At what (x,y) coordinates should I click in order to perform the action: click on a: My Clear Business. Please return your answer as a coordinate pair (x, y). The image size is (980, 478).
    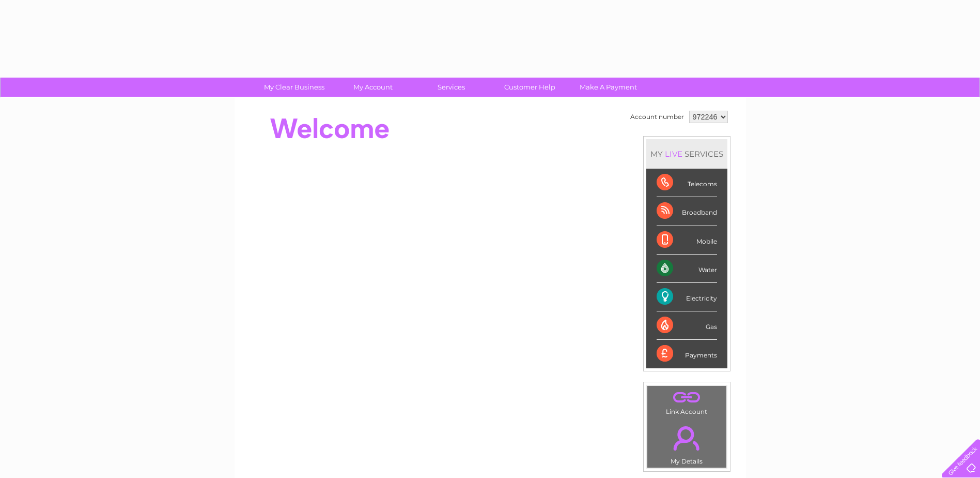
    Looking at the image, I should click on (294, 87).